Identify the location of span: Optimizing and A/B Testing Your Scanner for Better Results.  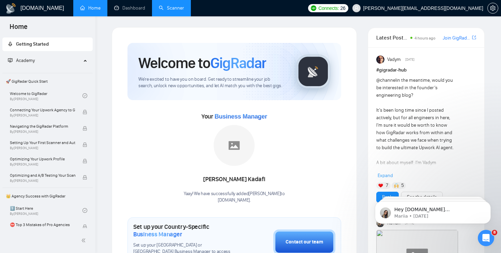
(43, 175).